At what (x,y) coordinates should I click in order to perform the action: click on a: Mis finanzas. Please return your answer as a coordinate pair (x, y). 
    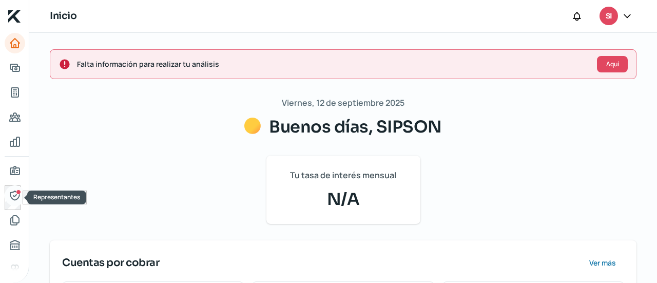
    Looking at the image, I should click on (15, 142).